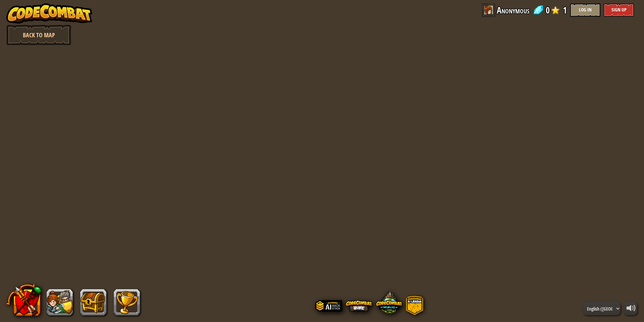  I want to click on span: Anonymous, so click(513, 10).